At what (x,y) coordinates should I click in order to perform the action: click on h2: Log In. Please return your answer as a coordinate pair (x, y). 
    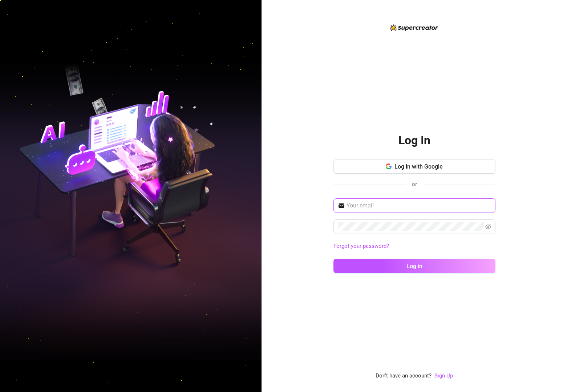
    Looking at the image, I should click on (414, 140).